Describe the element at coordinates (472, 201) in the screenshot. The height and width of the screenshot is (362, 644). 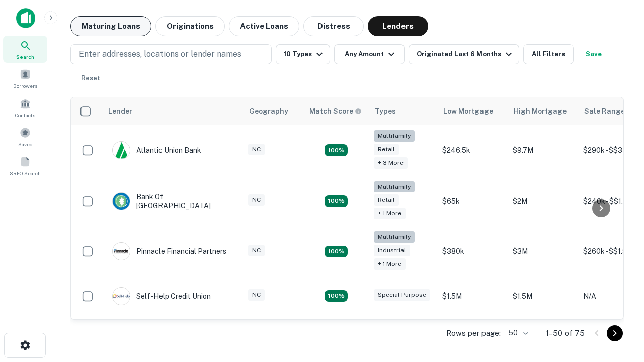
I see `td: $65k` at that location.